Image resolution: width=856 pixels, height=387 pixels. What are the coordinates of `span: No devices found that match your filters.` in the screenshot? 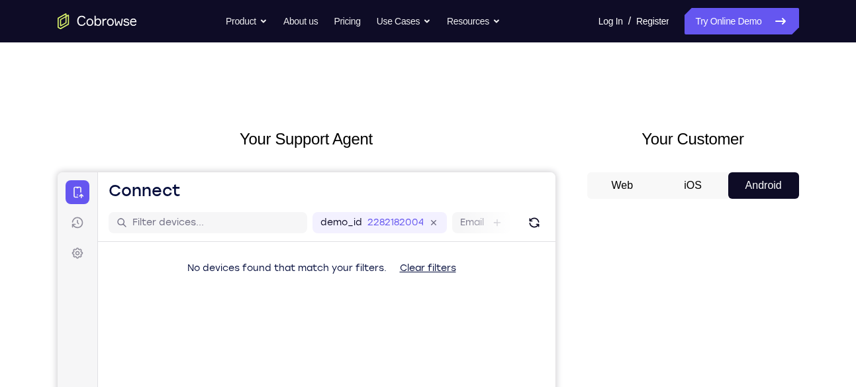 It's located at (229, 95).